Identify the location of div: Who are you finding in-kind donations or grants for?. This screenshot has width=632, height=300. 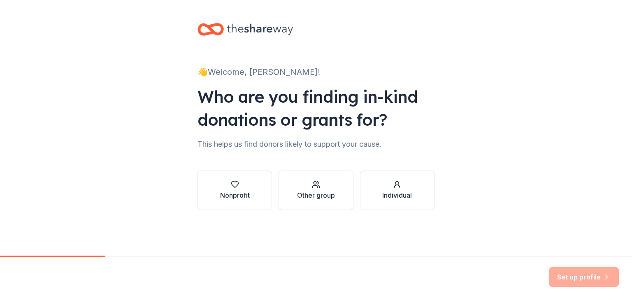
(316, 108).